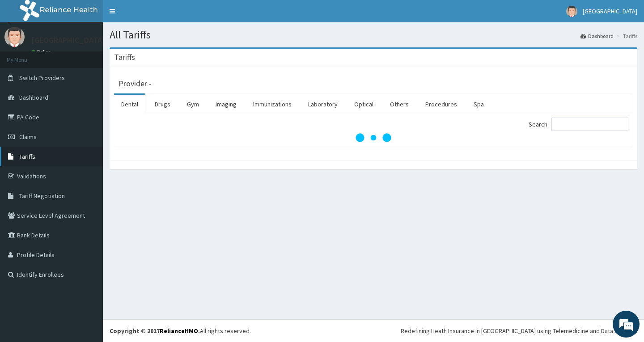  What do you see at coordinates (135, 84) in the screenshot?
I see `h3: Provider -` at bounding box center [135, 84].